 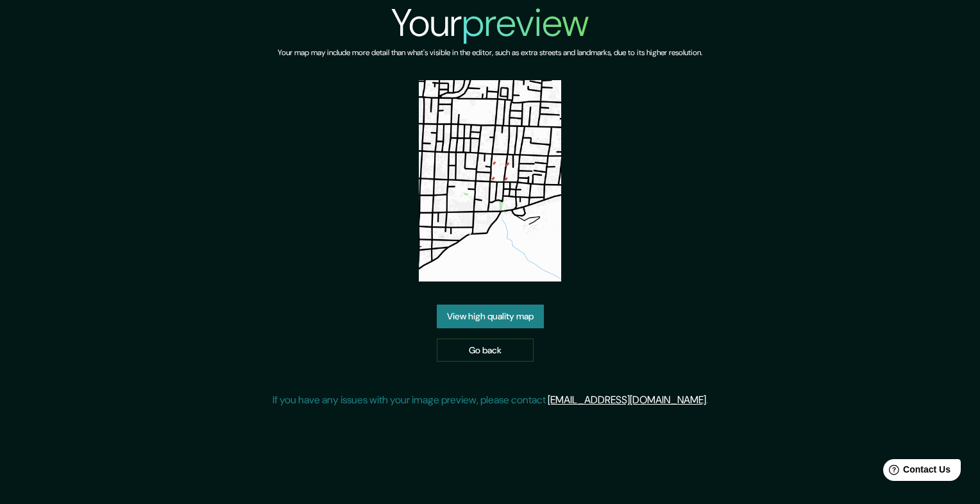 What do you see at coordinates (490, 53) in the screenshot?
I see `h6: Your map may include more detail than what's visible in the editor, such as extra streets and lan...` at bounding box center [490, 53].